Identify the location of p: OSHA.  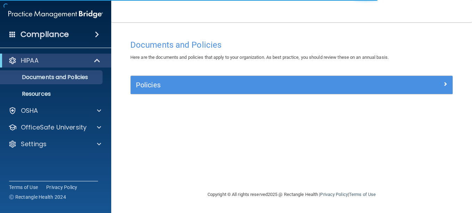
(30, 110).